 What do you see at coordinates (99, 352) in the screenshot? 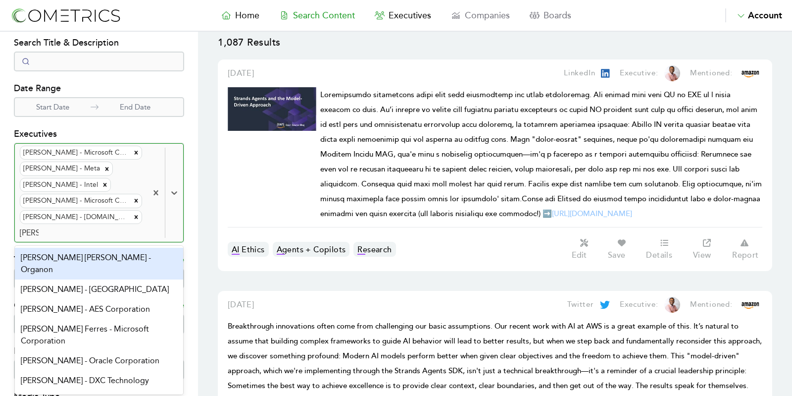
I see `h4: Platform` at bounding box center [99, 352].